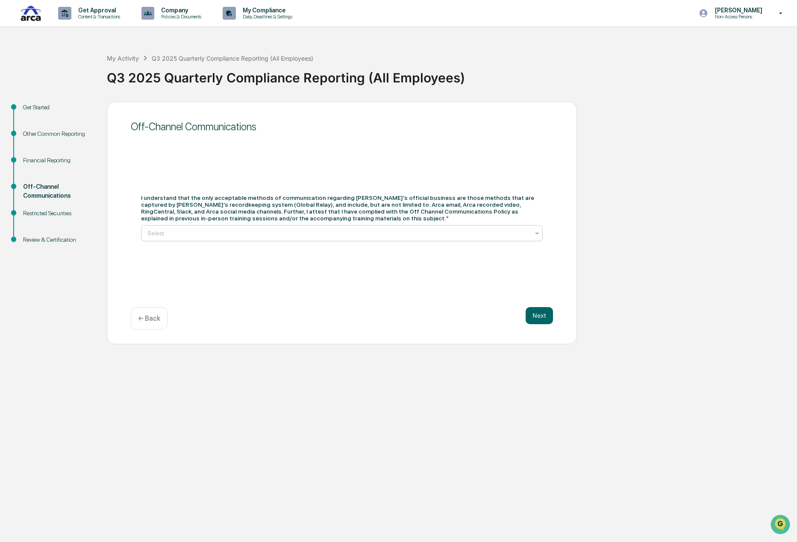  I want to click on div: Restricted Securities, so click(58, 213).